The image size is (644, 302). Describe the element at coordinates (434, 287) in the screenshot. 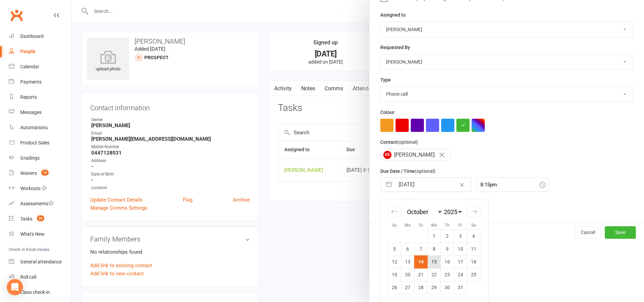

I see `td: Wednesday, October 29, 2025` at that location.